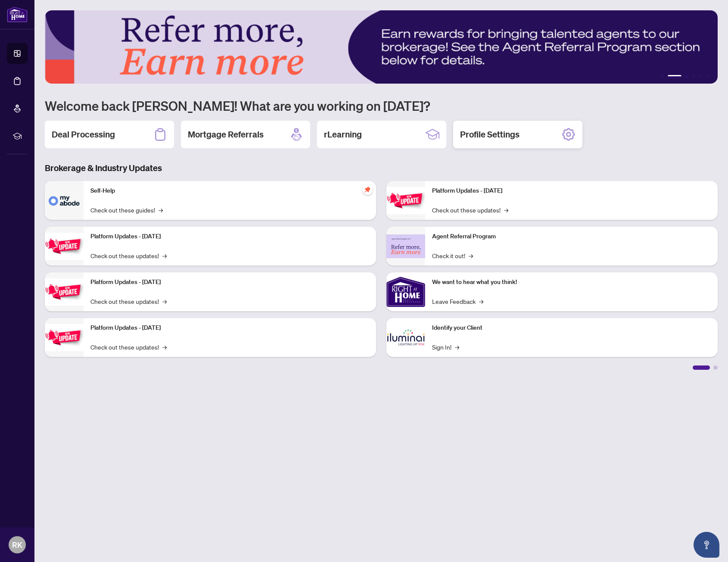 The width and height of the screenshot is (728, 562). I want to click on button: 4, so click(693, 77).